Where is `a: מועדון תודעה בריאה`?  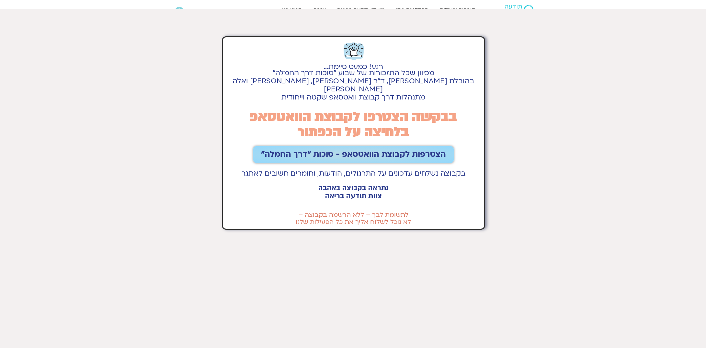 a: מועדון תודעה בריאה is located at coordinates (361, 10).